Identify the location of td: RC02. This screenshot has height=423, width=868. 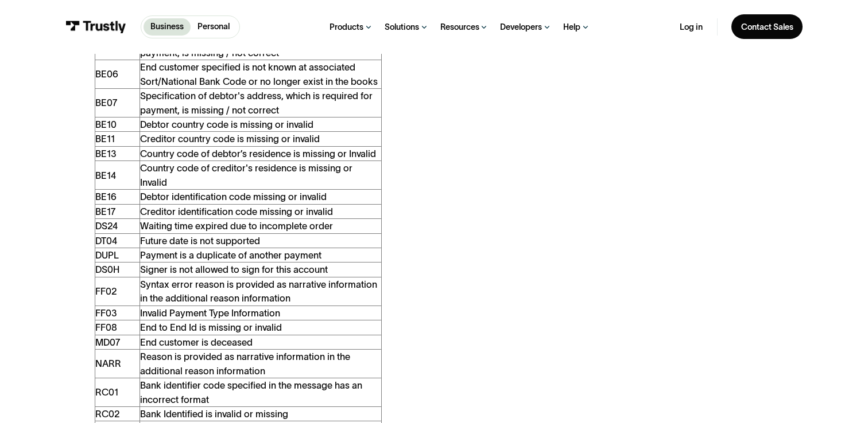
(118, 414).